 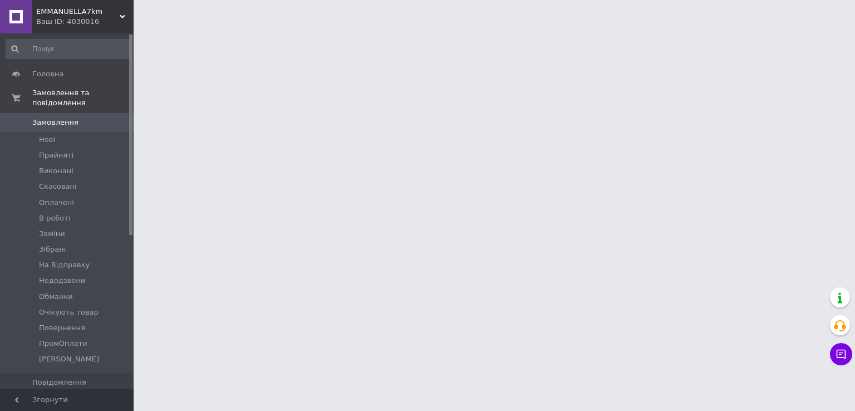 What do you see at coordinates (62, 328) in the screenshot?
I see `span: Повернення` at bounding box center [62, 328].